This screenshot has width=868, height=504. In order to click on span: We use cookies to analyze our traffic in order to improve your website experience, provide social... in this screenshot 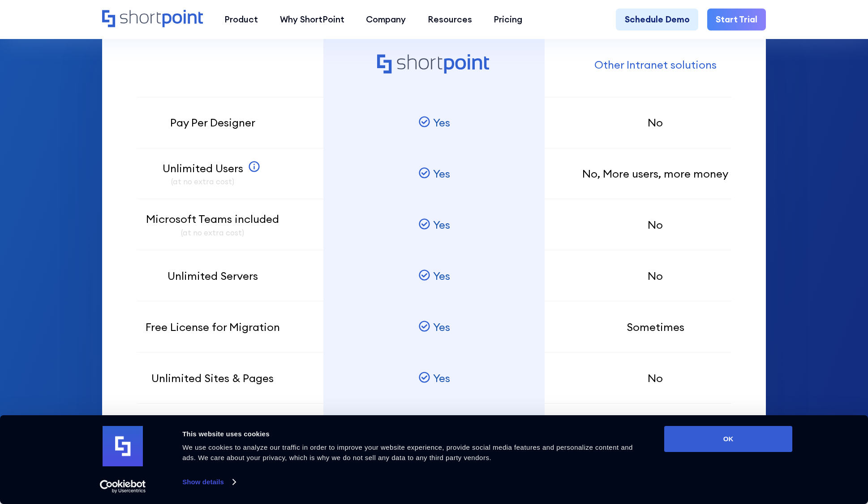, I will do `click(408, 452)`.